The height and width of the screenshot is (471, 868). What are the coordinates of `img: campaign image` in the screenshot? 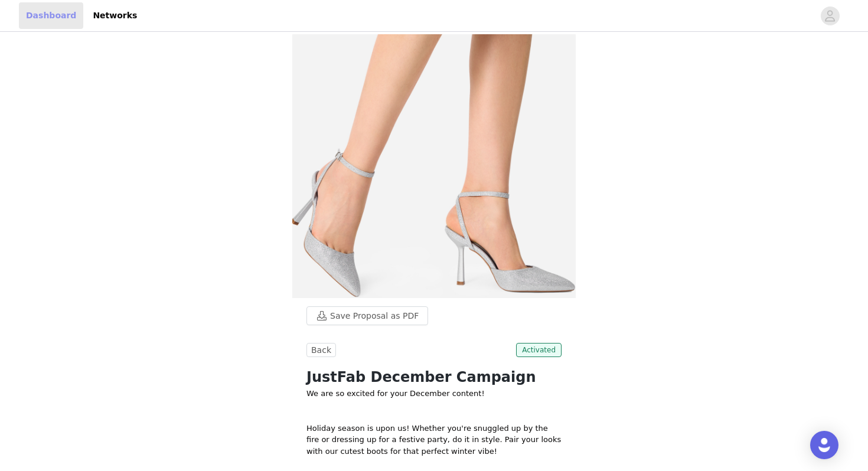 It's located at (434, 166).